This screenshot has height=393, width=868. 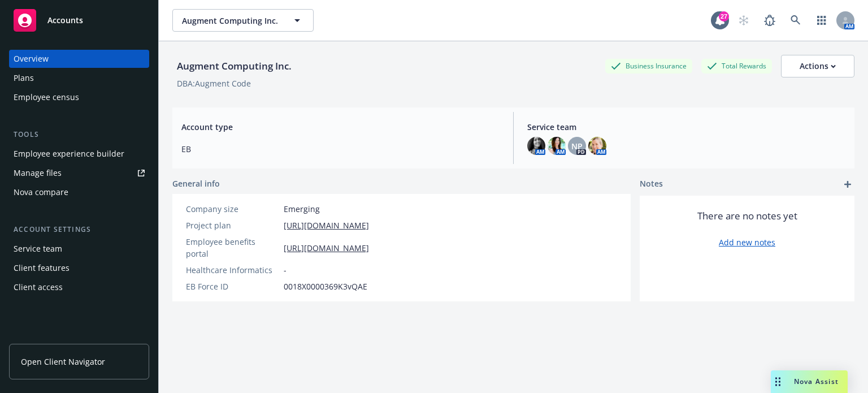 I want to click on a: Nova compare, so click(x=79, y=192).